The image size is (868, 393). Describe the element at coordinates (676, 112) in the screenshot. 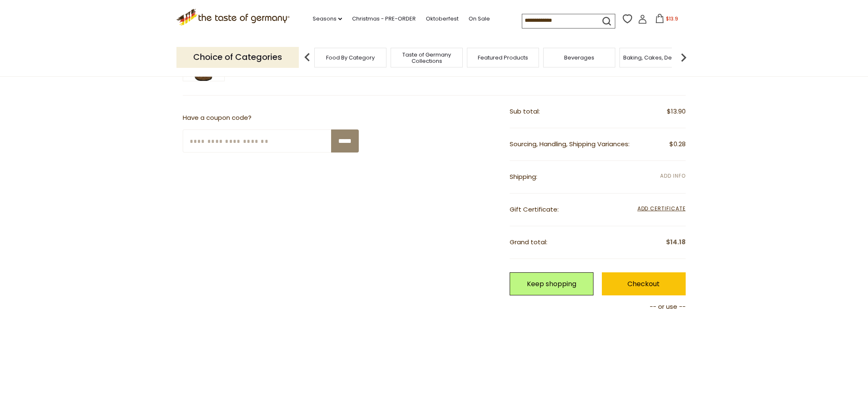

I see `span: $13.90` at that location.